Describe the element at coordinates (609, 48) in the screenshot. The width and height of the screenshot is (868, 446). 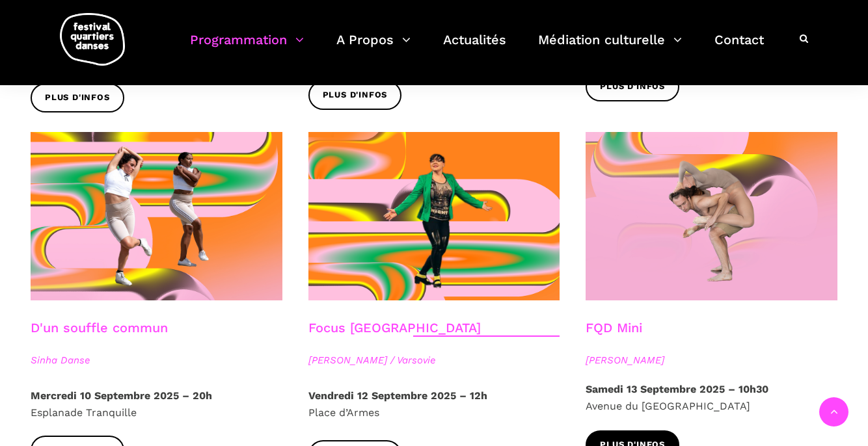
I see `a: Médiation culturelle` at that location.